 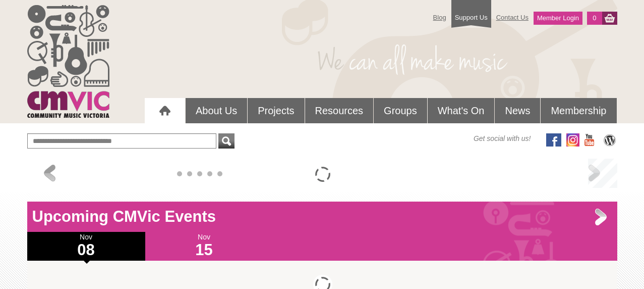 What do you see at coordinates (461, 111) in the screenshot?
I see `a: What's On` at bounding box center [461, 111].